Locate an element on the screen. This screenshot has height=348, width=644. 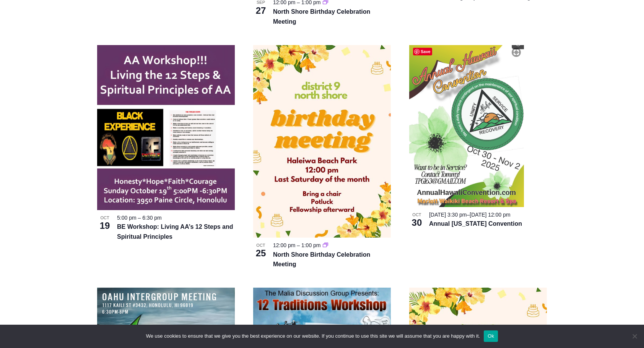
time: 5:00 pm is located at coordinates (127, 218).